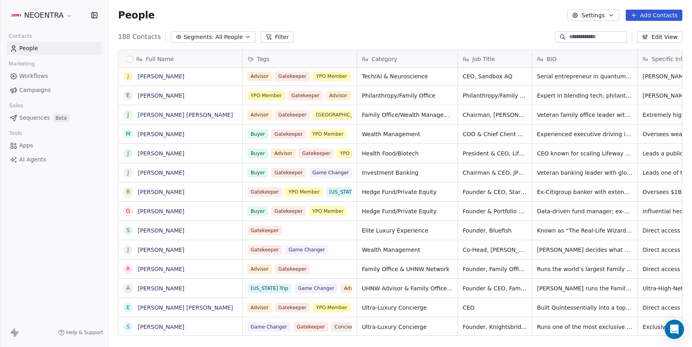  I want to click on span: Contacts, so click(20, 36).